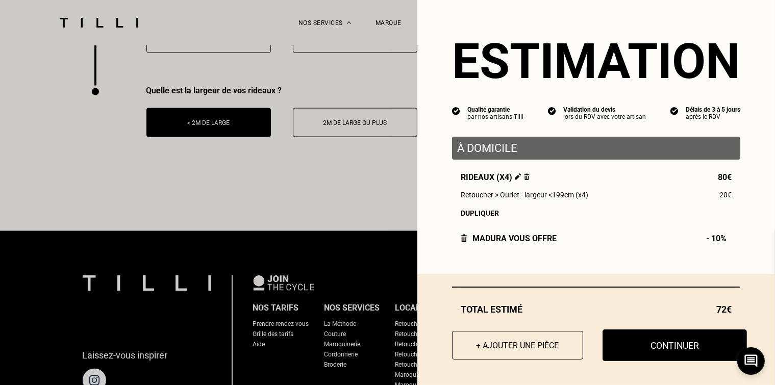 The width and height of the screenshot is (775, 385). What do you see at coordinates (605, 110) in the screenshot?
I see `div: Validation du devis` at bounding box center [605, 110].